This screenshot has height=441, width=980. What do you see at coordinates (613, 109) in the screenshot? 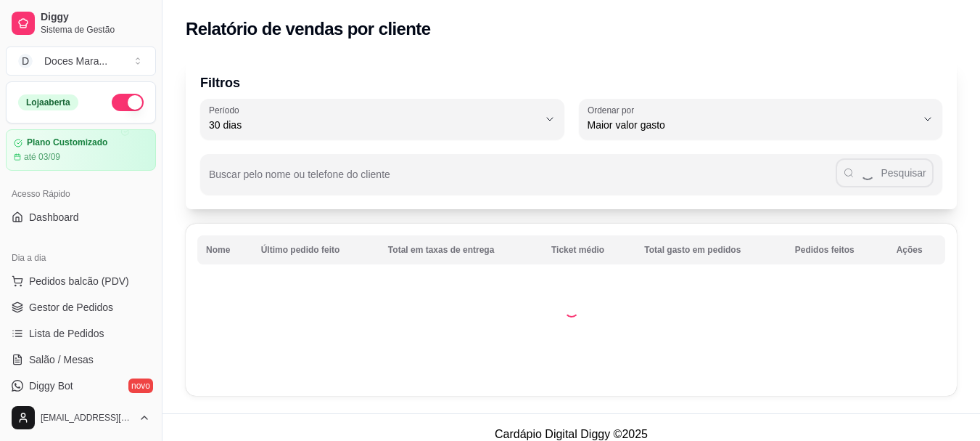
I see `label: Ordenar por` at bounding box center [613, 109].